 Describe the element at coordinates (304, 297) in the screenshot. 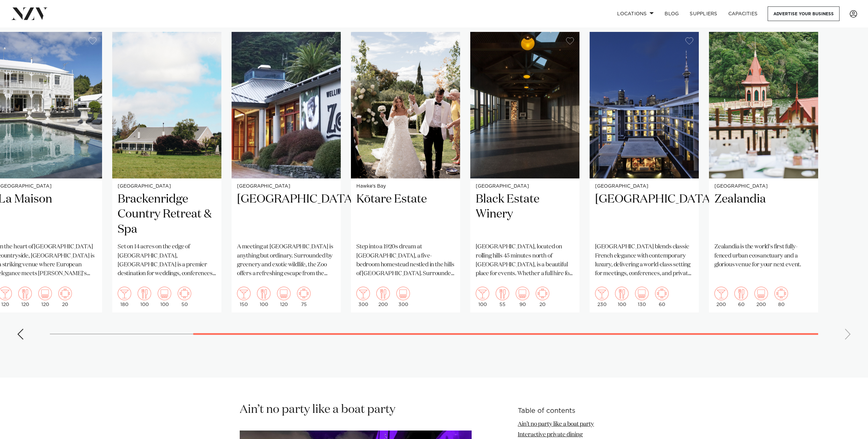

I see `div: 75` at that location.